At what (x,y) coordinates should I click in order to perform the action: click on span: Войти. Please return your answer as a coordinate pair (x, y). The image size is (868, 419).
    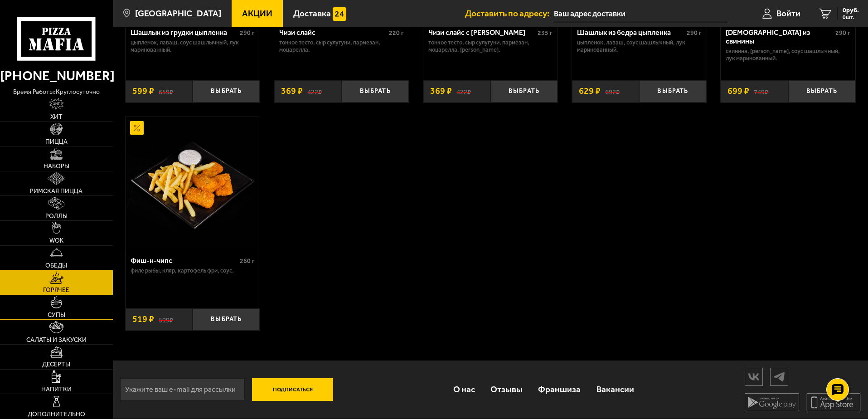
    Looking at the image, I should click on (788, 13).